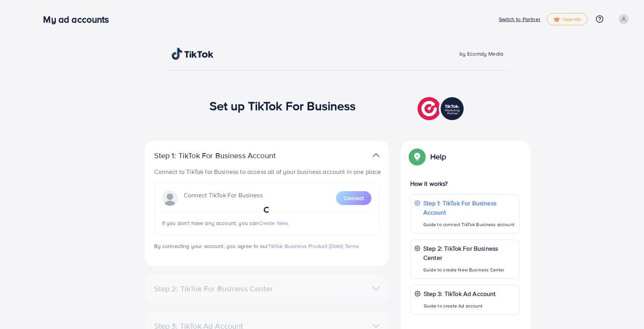 The image size is (644, 329). I want to click on img: tick, so click(556, 20).